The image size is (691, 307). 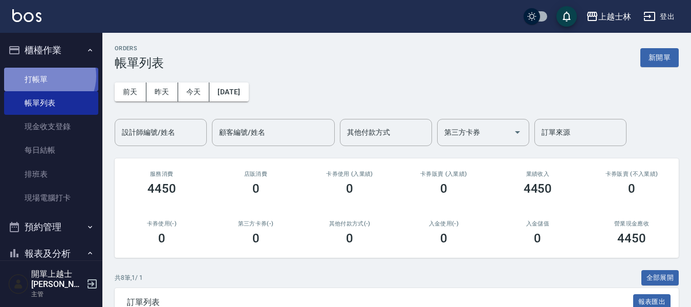 I want to click on button: 昨天, so click(x=162, y=92).